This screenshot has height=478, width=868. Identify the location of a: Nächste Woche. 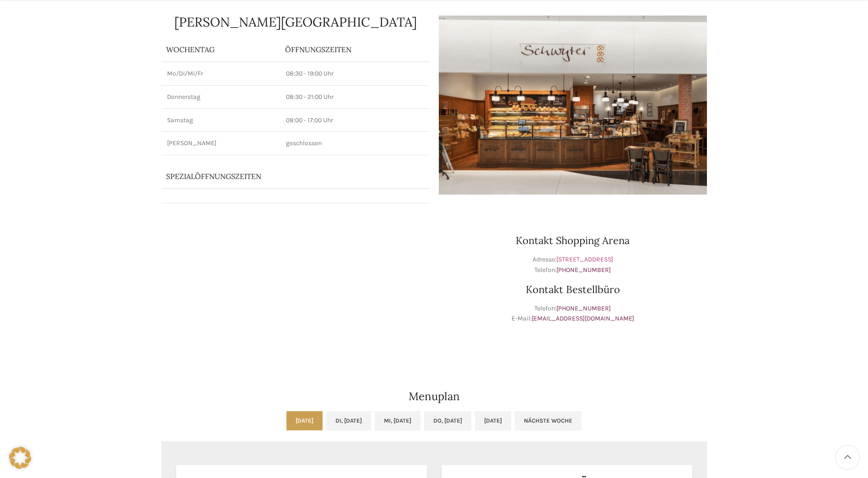
(548, 421).